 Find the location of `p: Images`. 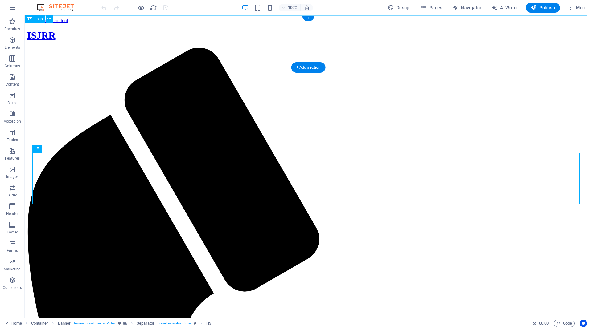

p: Images is located at coordinates (12, 177).